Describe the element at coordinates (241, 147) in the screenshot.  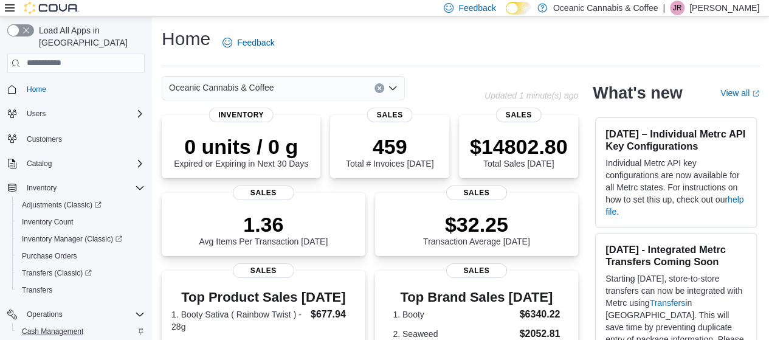
I see `p: 0 units / 0 g` at that location.